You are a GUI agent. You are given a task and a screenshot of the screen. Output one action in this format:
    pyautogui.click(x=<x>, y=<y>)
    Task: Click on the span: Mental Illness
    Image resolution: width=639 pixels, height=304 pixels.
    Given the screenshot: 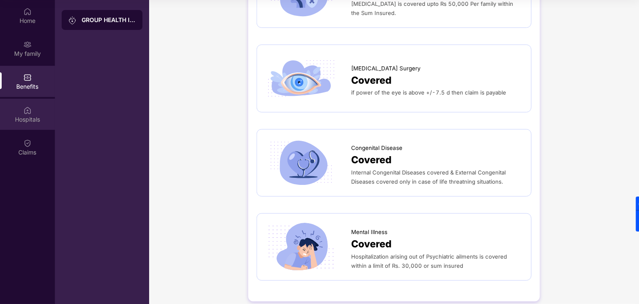 What is the action you would take?
    pyautogui.click(x=369, y=232)
    